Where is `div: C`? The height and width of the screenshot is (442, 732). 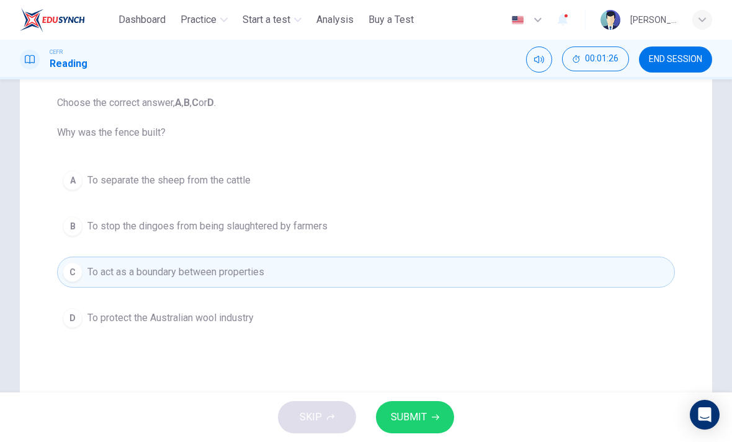
div: C is located at coordinates (73, 272).